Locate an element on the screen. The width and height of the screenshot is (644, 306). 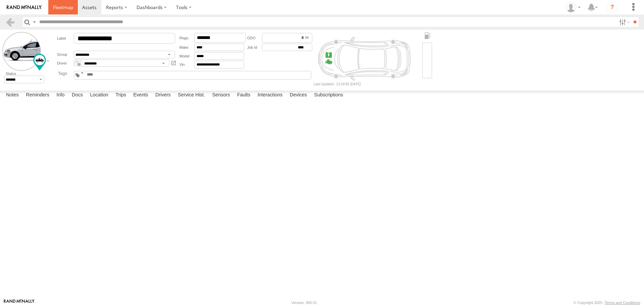
label: Devices is located at coordinates (298, 95).